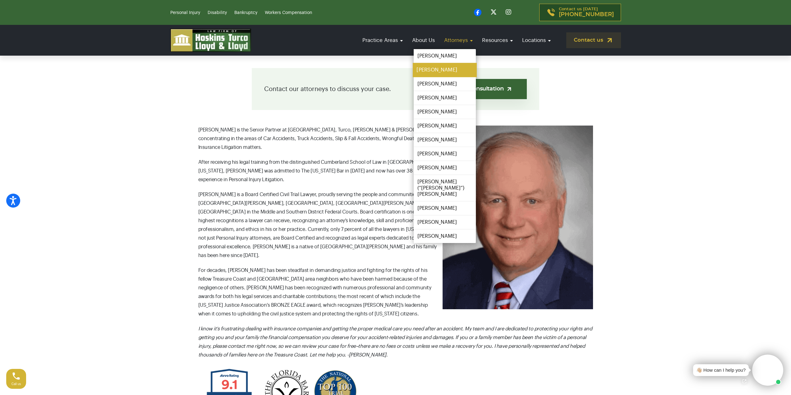 This screenshot has height=395, width=791. What do you see at coordinates (211, 40) in the screenshot?
I see `img: logo` at bounding box center [211, 40].